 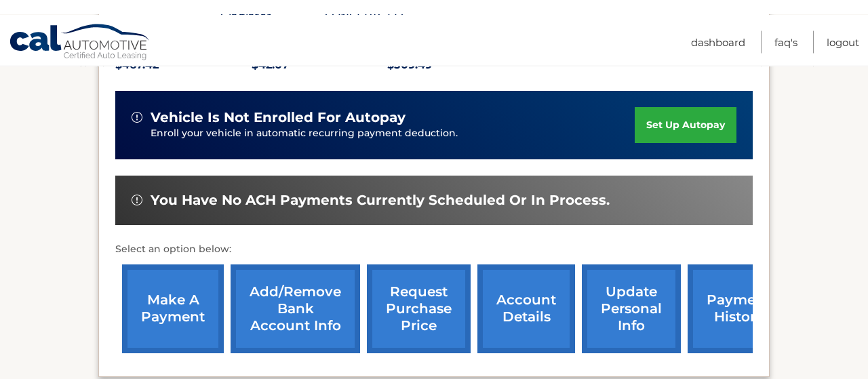 I want to click on a: FAQ's, so click(x=786, y=27).